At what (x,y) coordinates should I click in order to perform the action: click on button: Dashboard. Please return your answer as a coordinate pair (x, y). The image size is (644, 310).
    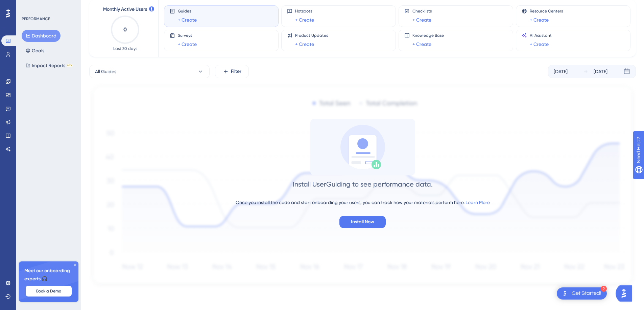
    Looking at the image, I should click on (41, 36).